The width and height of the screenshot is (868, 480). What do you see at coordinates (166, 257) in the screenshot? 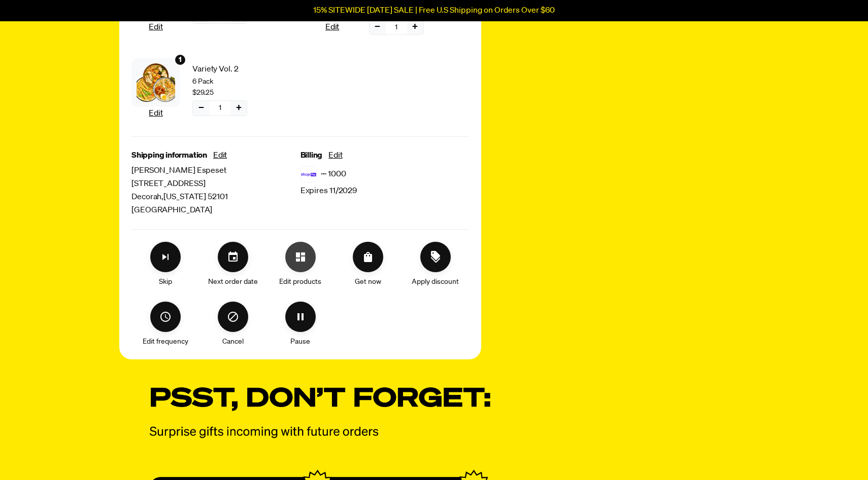
I see `button: Skip subscription` at bounding box center [166, 257].